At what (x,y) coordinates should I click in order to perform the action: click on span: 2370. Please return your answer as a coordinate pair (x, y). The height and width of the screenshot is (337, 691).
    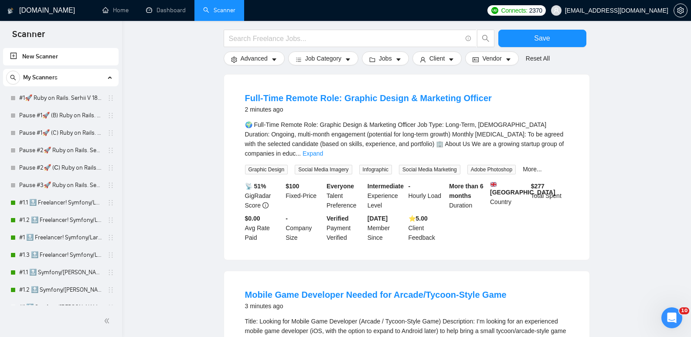
    Looking at the image, I should click on (536, 10).